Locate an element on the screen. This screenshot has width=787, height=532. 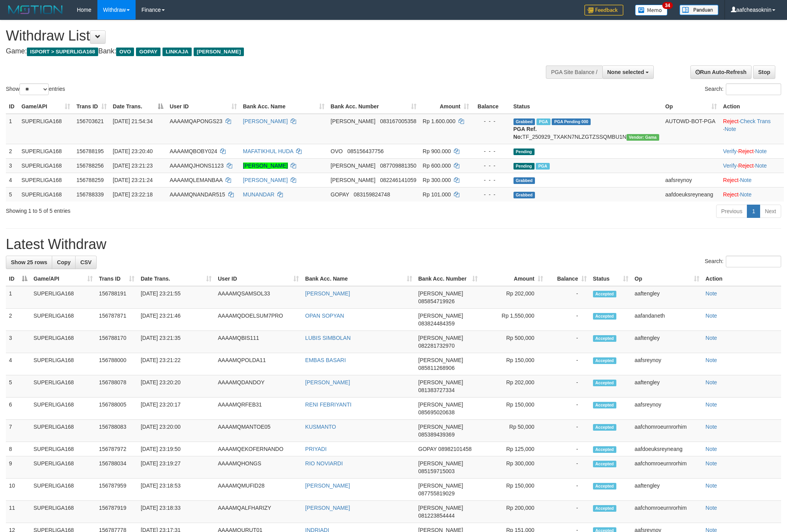
td: 156787959 is located at coordinates (117, 490).